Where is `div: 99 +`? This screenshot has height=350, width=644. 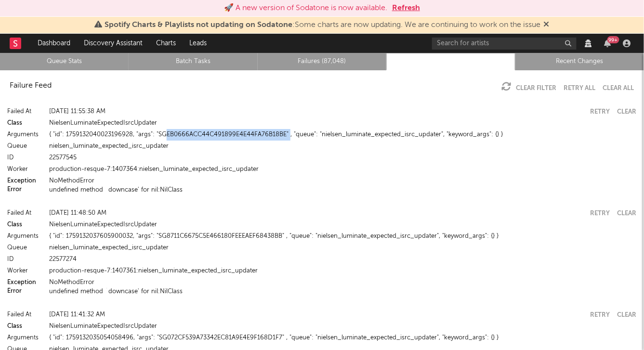
div: 99 + is located at coordinates (614, 40).